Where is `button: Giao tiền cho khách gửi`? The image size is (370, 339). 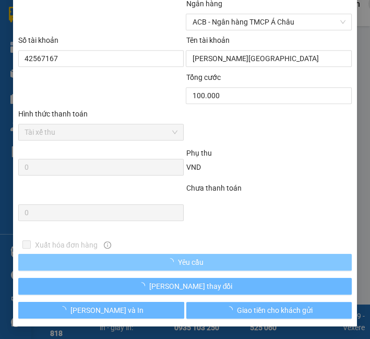
button: Giao tiền cho khách gửi is located at coordinates (270, 310).